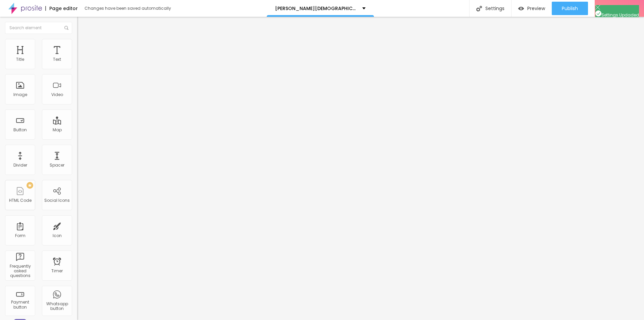 This screenshot has width=644, height=320. Describe the element at coordinates (57, 201) in the screenshot. I see `div: Social Icons` at that location.